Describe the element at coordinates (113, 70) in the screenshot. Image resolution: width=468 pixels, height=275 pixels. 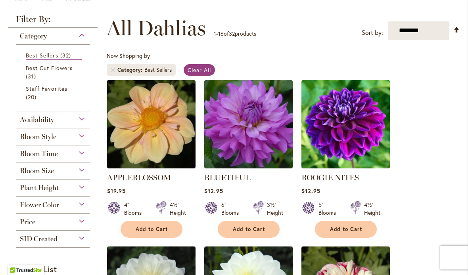
I see `a: Remove Category Best Sellers` at that location.